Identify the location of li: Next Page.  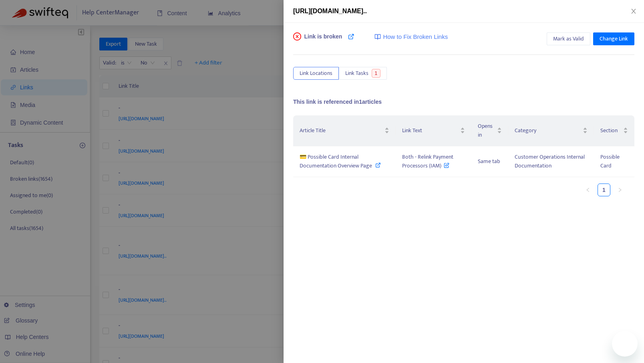
(620, 190).